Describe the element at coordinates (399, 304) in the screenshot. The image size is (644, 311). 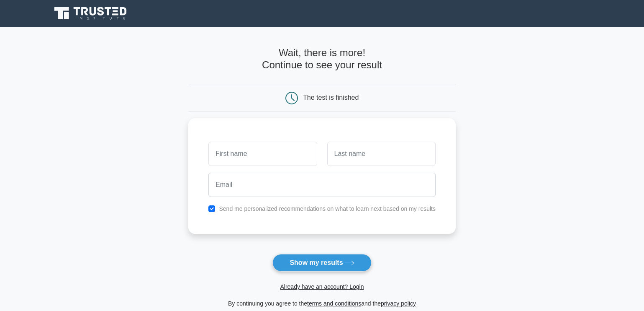
I see `a: privacy policy` at that location.